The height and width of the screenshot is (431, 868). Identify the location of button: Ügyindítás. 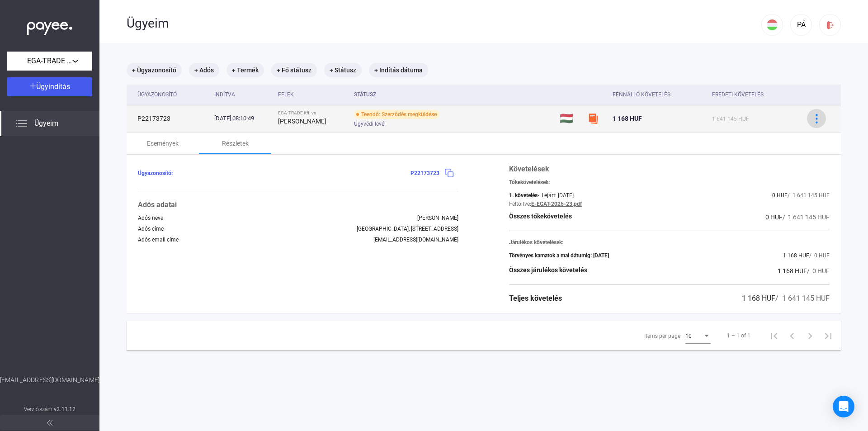
(49, 87).